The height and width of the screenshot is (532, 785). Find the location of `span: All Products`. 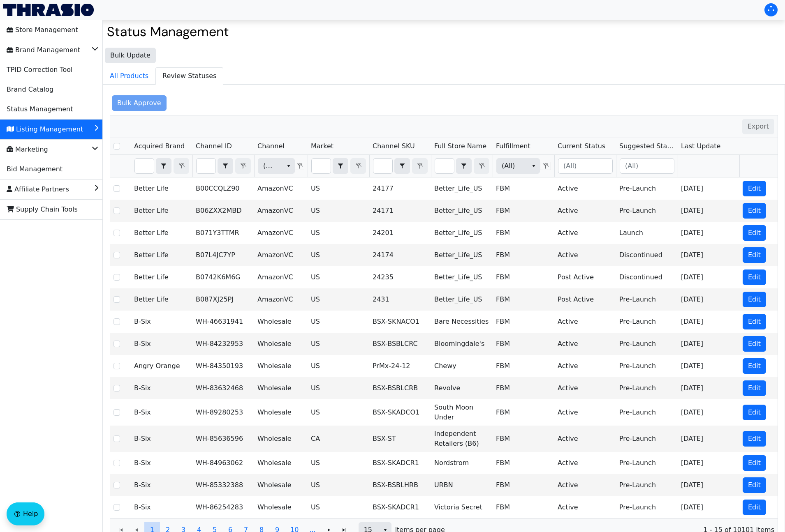

span: All Products is located at coordinates (129, 76).